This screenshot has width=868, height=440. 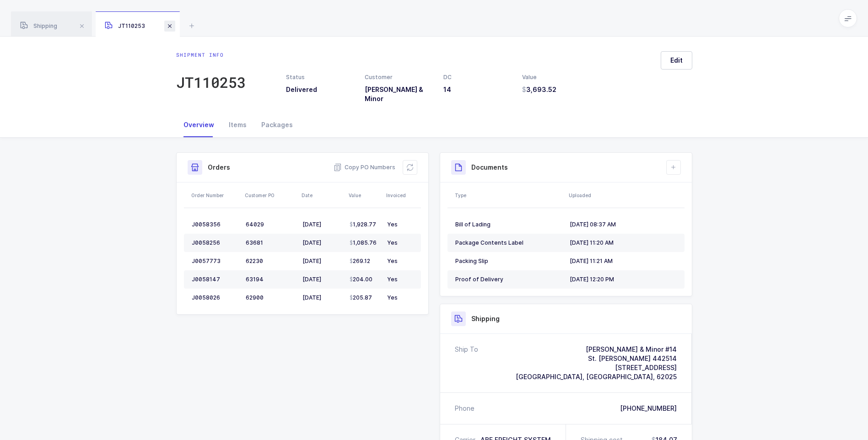 I want to click on div: 63681, so click(x=271, y=243).